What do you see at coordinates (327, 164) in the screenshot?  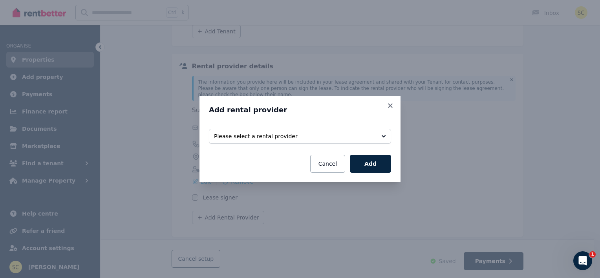 I see `button: Cancel` at bounding box center [327, 164].